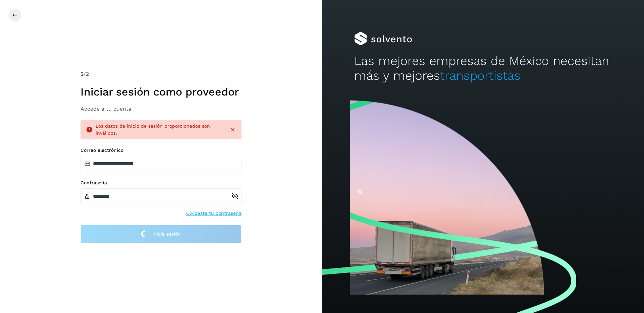  I want to click on h2: Las mejores empresas de México necesitan más y mejores, so click(483, 68).